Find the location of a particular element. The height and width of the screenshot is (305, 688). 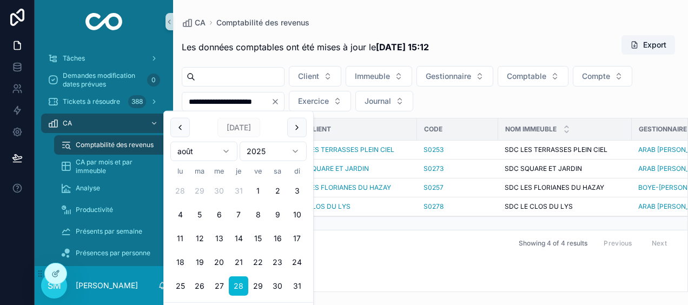

button: samedi 16 août 2025 is located at coordinates (278, 239).